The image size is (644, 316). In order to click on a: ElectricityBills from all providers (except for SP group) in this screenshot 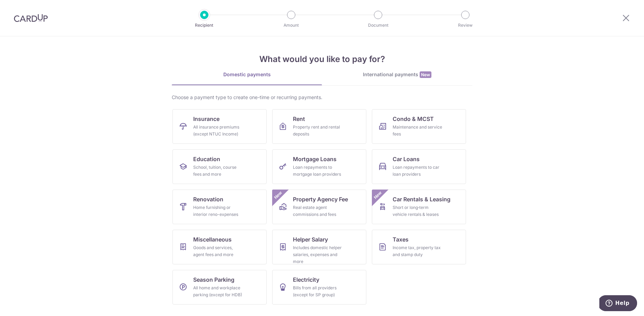, I will do `click(319, 287)`.